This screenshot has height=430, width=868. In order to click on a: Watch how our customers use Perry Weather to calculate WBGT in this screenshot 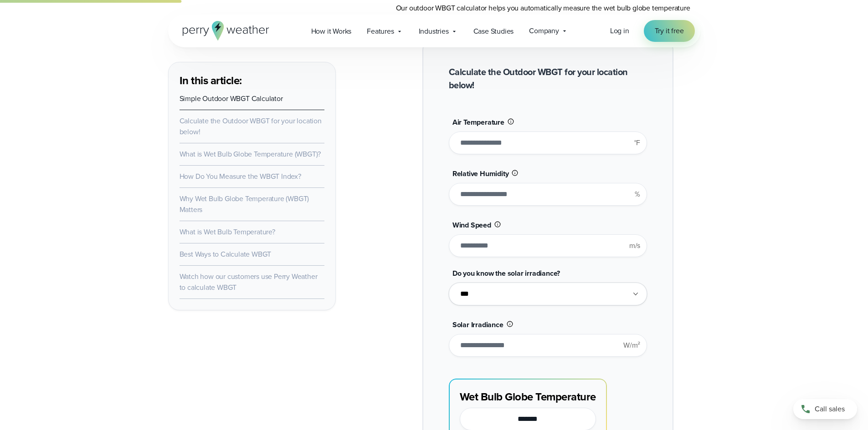, I will do `click(248, 282)`.